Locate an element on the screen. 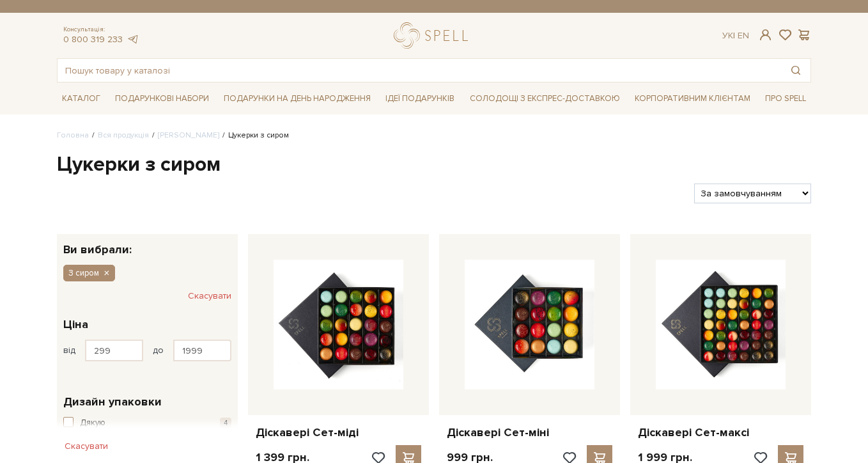  li: Цукерки з сиром is located at coordinates (254, 135).